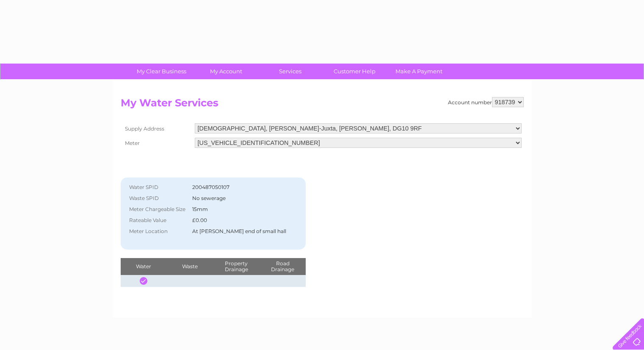 The height and width of the screenshot is (350, 644). I want to click on a: My Clear Business, so click(161, 71).